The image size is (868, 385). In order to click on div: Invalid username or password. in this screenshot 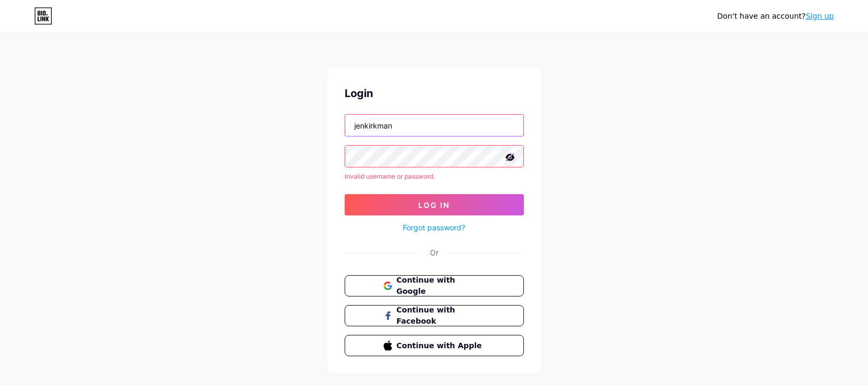, I will do `click(434, 176)`.